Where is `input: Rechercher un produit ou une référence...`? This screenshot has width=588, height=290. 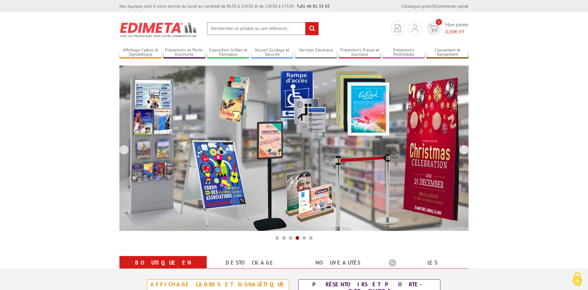 input: Rechercher un produit ou une référence... is located at coordinates (263, 28).